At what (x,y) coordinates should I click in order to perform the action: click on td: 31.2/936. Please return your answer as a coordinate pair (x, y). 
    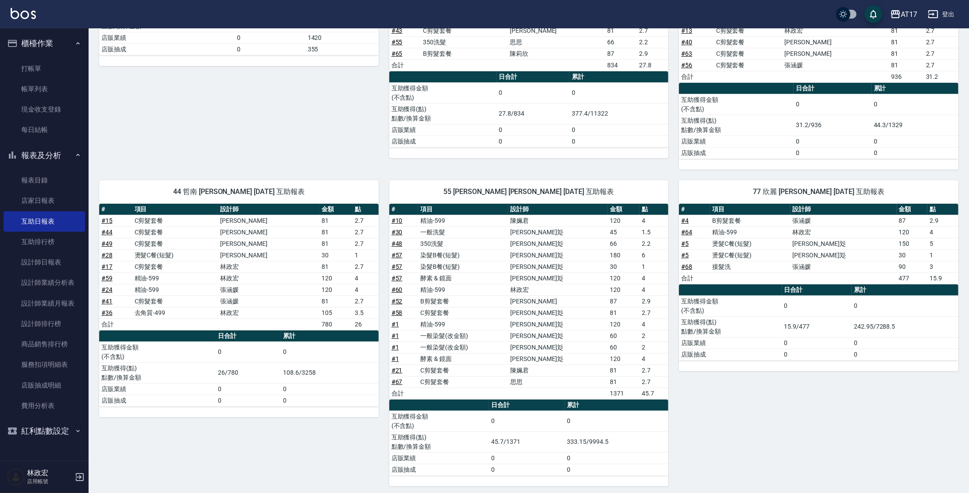
    Looking at the image, I should click on (833, 125).